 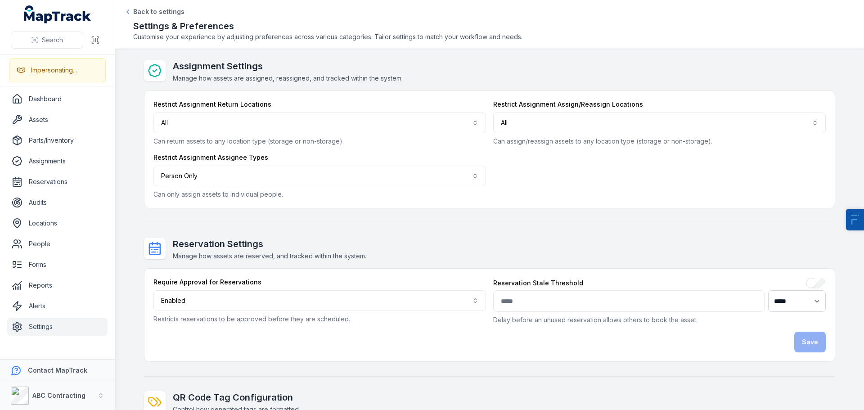 I want to click on a: People, so click(x=57, y=244).